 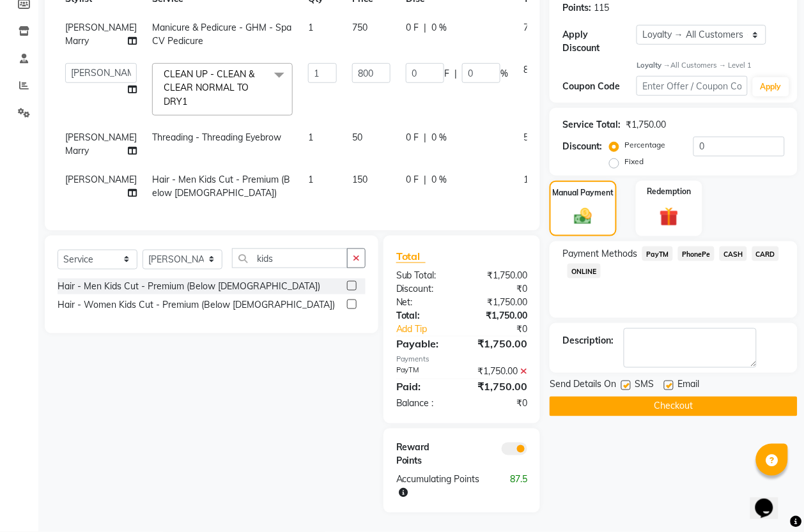 What do you see at coordinates (653, 65) in the screenshot?
I see `strong: Loyalty →` at bounding box center [653, 65].